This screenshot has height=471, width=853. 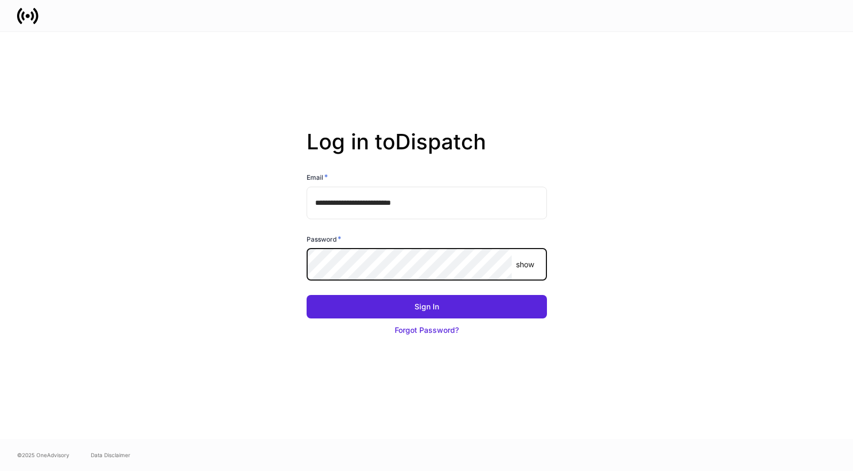 I want to click on div: Sign In, so click(x=427, y=307).